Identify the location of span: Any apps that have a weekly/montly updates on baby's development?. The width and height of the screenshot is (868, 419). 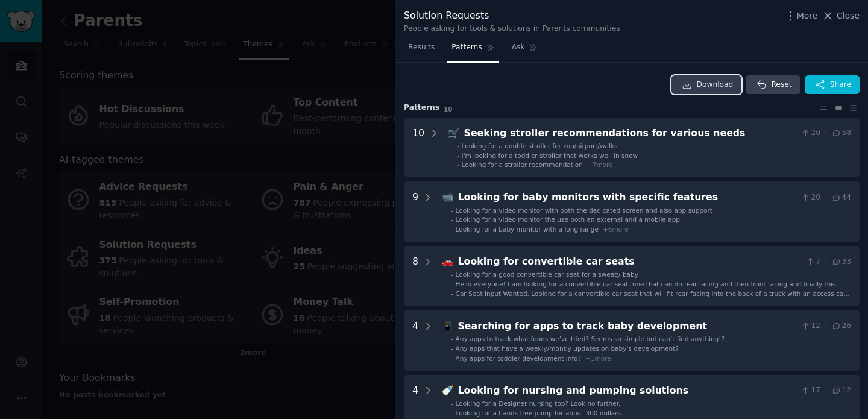
(567, 349).